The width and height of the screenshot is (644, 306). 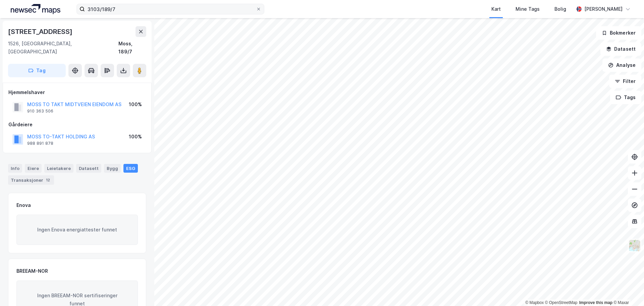 What do you see at coordinates (15, 168) in the screenshot?
I see `div: Info` at bounding box center [15, 168].